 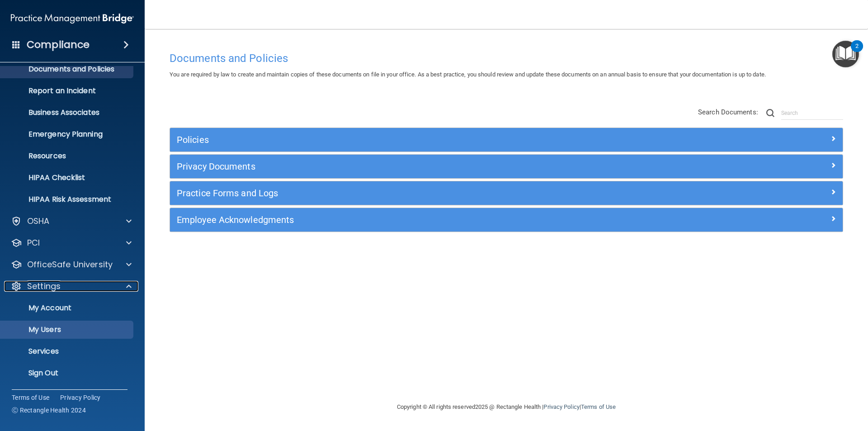 I want to click on a: OSHA, so click(x=71, y=221).